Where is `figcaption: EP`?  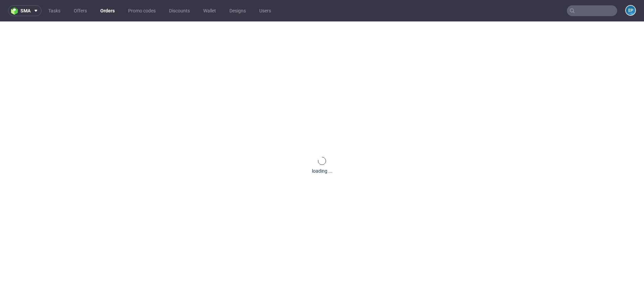
figcaption: EP is located at coordinates (630, 10).